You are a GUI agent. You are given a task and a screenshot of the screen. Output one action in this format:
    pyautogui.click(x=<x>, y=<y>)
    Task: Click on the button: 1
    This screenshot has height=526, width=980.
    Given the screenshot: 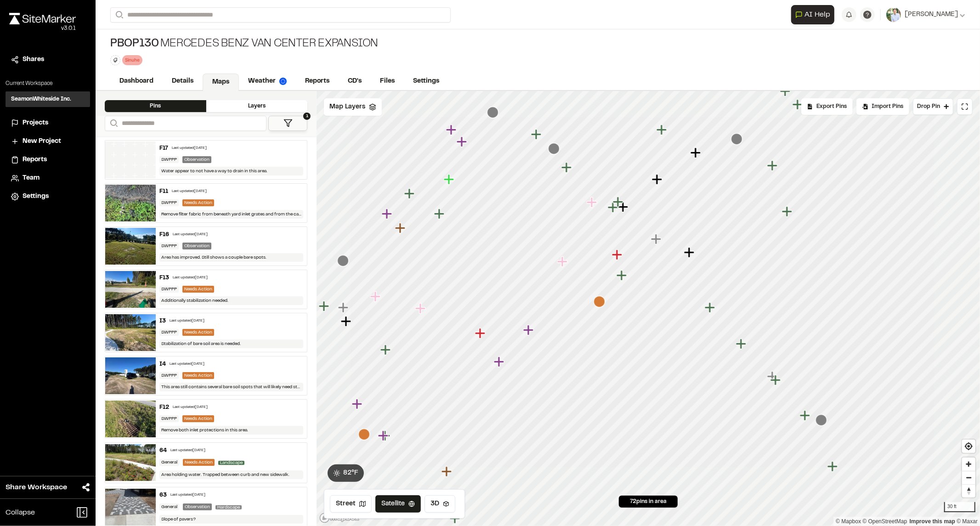 What is the action you would take?
    pyautogui.click(x=287, y=124)
    